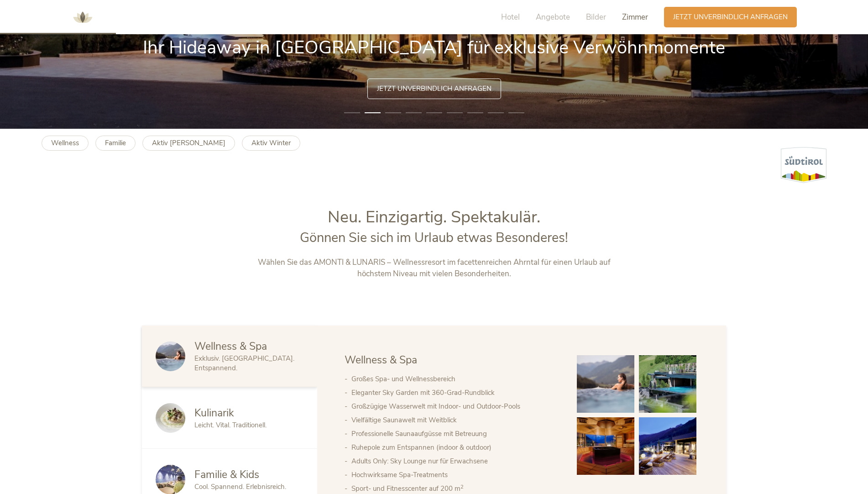  Describe the element at coordinates (434, 217) in the screenshot. I see `span: Neu. Einzigartig. Spektakulär.` at that location.